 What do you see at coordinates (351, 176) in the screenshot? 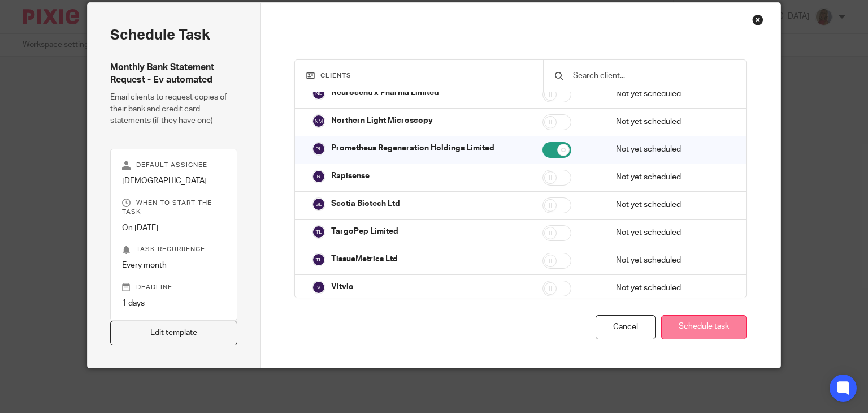
I see `p: Rapisense` at bounding box center [351, 176].